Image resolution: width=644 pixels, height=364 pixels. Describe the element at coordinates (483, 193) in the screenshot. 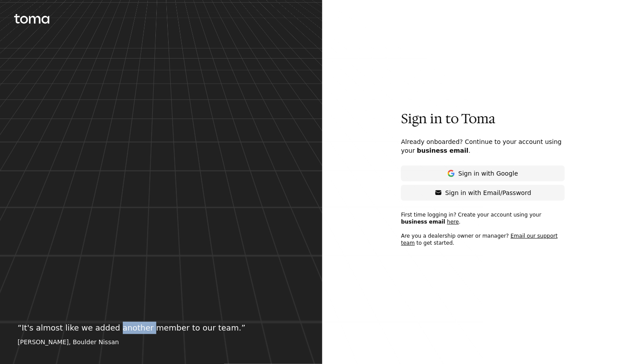

I see `button: Sign in with Email/Password` at that location.